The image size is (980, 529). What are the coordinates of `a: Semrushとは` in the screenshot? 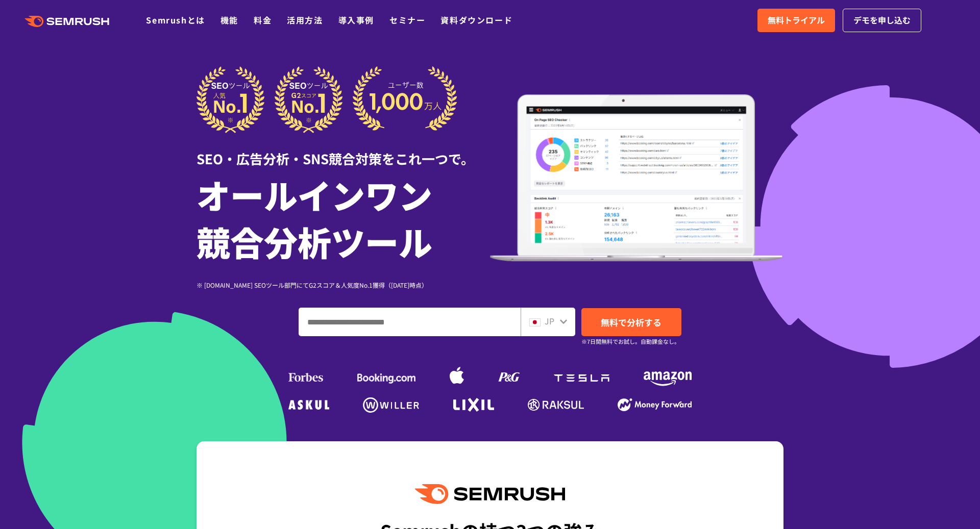 It's located at (175, 19).